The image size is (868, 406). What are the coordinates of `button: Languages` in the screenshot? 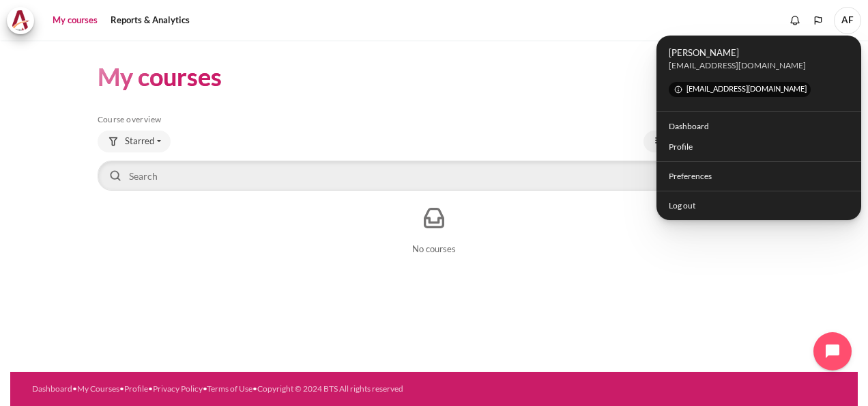 It's located at (818, 21).